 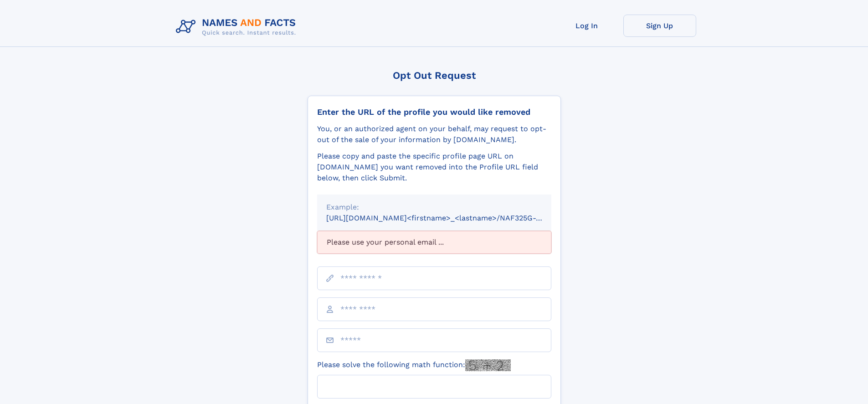 What do you see at coordinates (434, 112) in the screenshot?
I see `div: Enter the URL of the profile you would like removed` at bounding box center [434, 112].